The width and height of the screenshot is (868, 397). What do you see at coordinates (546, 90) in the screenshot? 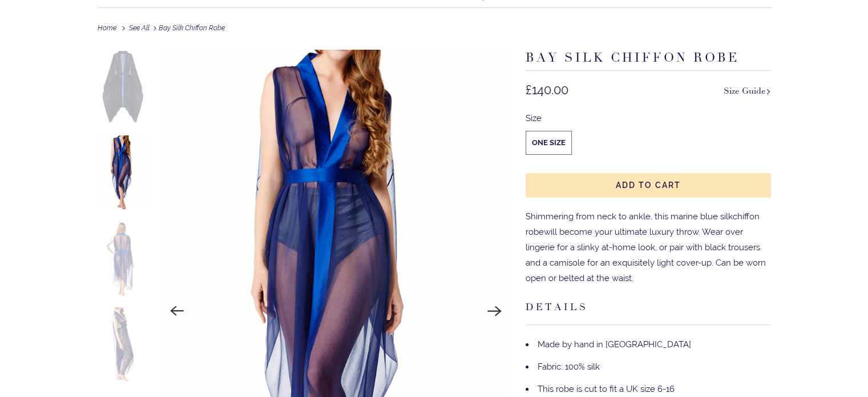
I see `span: £140.00` at bounding box center [546, 90].